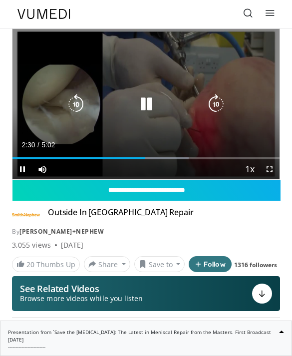 This screenshot has width=292, height=356. What do you see at coordinates (44, 14) in the screenshot?
I see `img: VuMedi Logo` at bounding box center [44, 14].